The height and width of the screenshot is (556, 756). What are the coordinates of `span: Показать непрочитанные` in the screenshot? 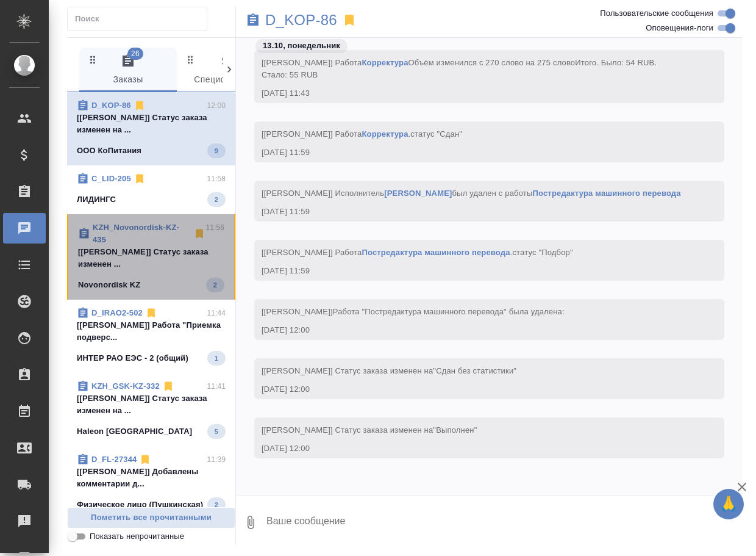 It's located at (137, 536).